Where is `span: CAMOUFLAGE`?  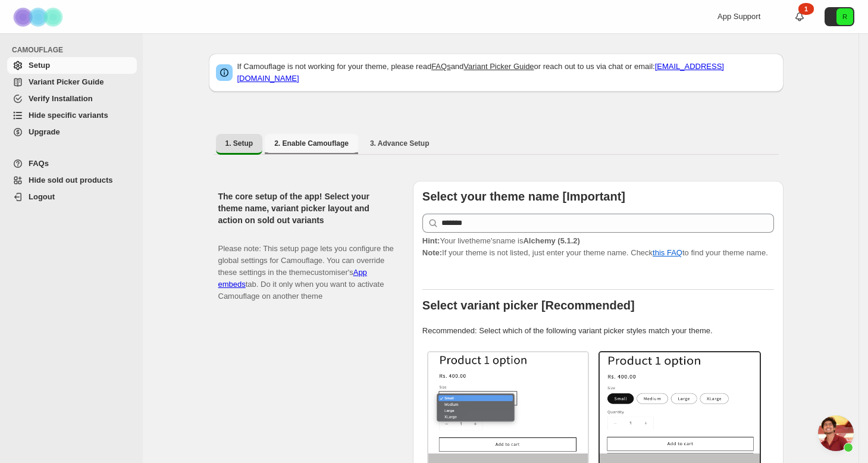
span: CAMOUFLAGE is located at coordinates (74, 50).